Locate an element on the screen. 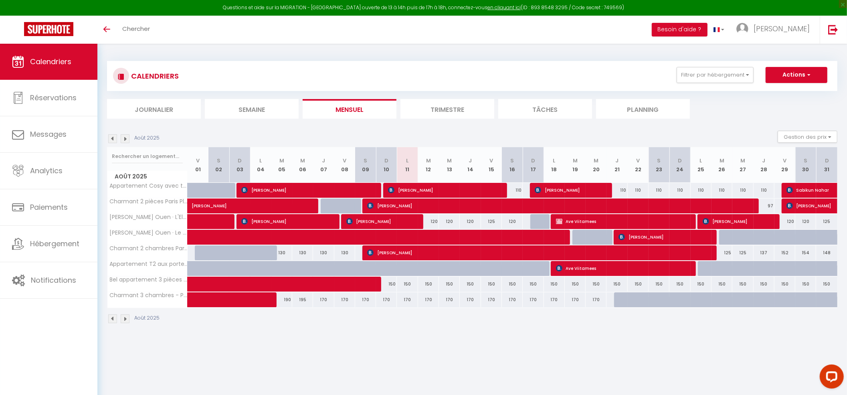  th: 03 is located at coordinates (240, 165).